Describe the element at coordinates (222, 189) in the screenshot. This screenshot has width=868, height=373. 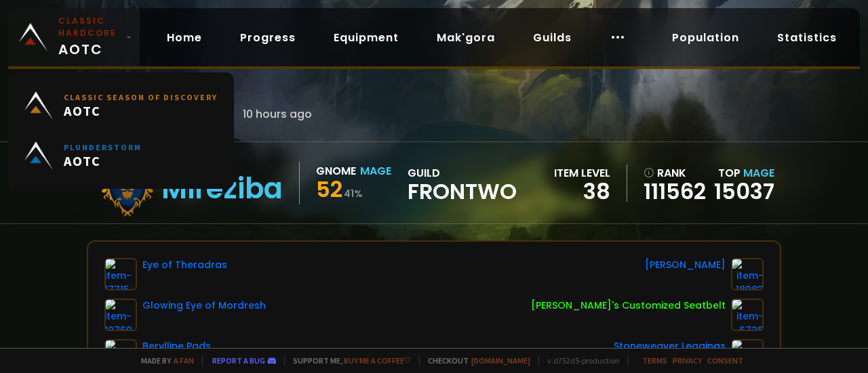
I see `div: Mireziba` at that location.